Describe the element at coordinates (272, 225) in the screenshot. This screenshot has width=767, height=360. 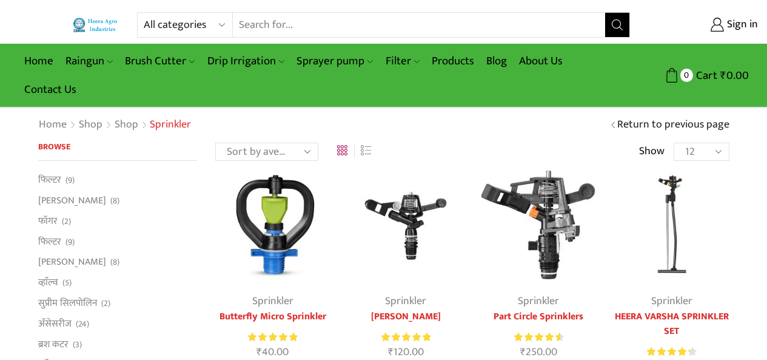
I see `img: Butterfly Micro Sprinkler` at that location.